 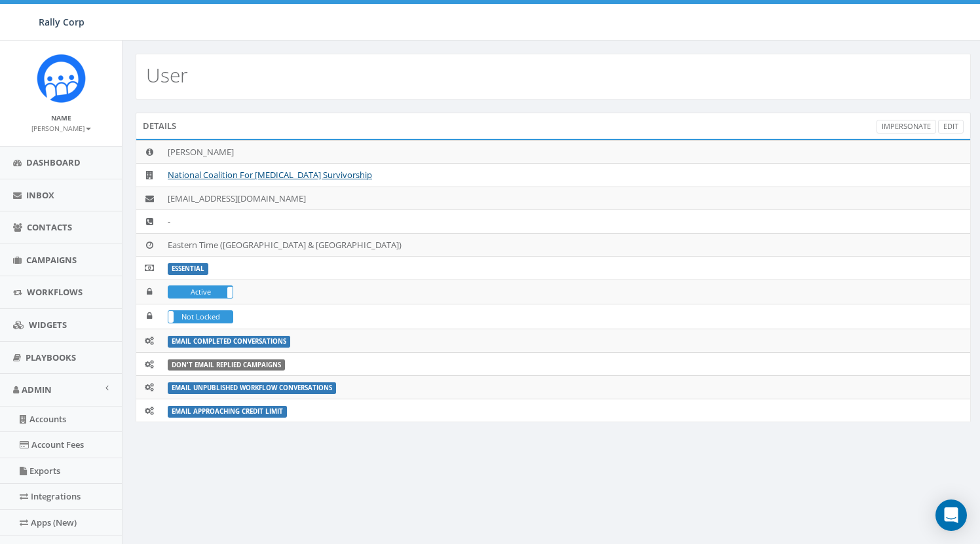 I want to click on span: Campaigns, so click(x=51, y=260).